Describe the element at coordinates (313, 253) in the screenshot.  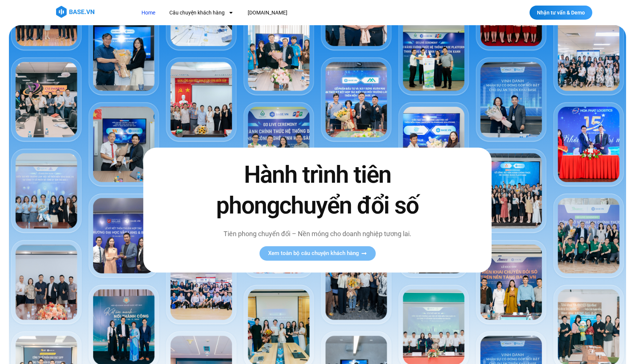
I see `span: Xem toàn bộ câu chuyện khách hàng` at that location.